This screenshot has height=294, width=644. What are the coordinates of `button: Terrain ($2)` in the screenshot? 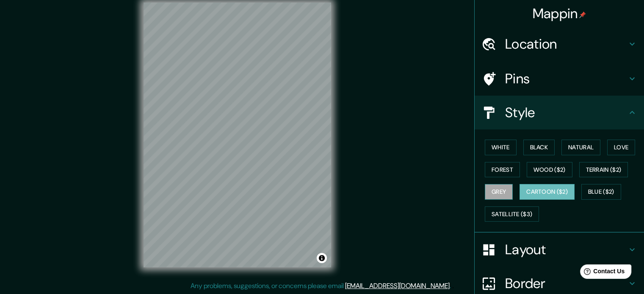 It's located at (604, 170).